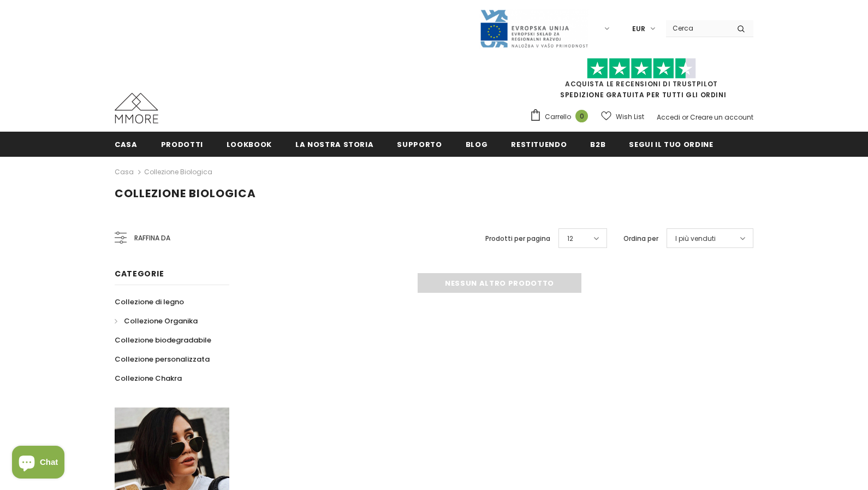 This screenshot has height=490, width=868. Describe the element at coordinates (539, 143) in the screenshot. I see `a: Restituendo` at that location.